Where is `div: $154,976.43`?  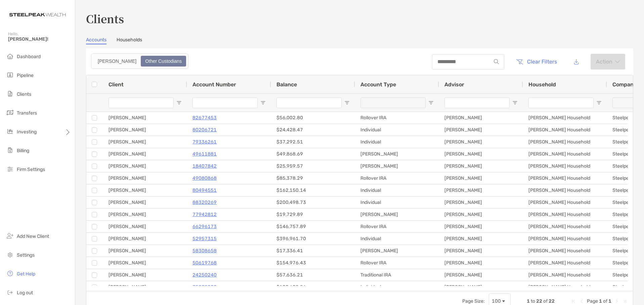 div: $154,976.43 is located at coordinates (313, 262).